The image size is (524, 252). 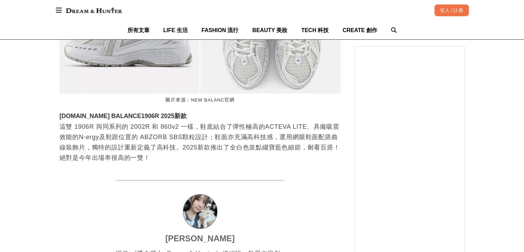 What do you see at coordinates (94, 10) in the screenshot?
I see `img: Dream & Hunter` at bounding box center [94, 10].